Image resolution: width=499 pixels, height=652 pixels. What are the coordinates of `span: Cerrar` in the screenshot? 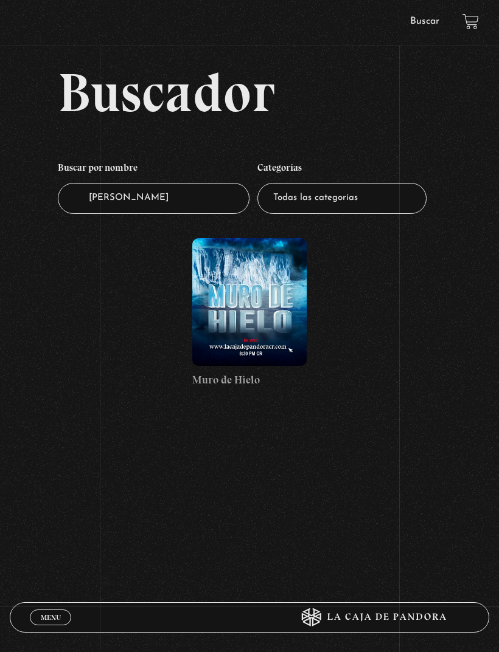 It's located at (50, 629).